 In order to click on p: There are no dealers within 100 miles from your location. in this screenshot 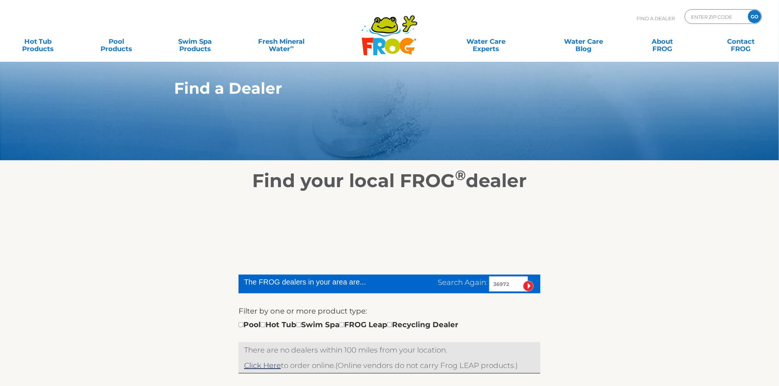, I will do `click(389, 350)`.